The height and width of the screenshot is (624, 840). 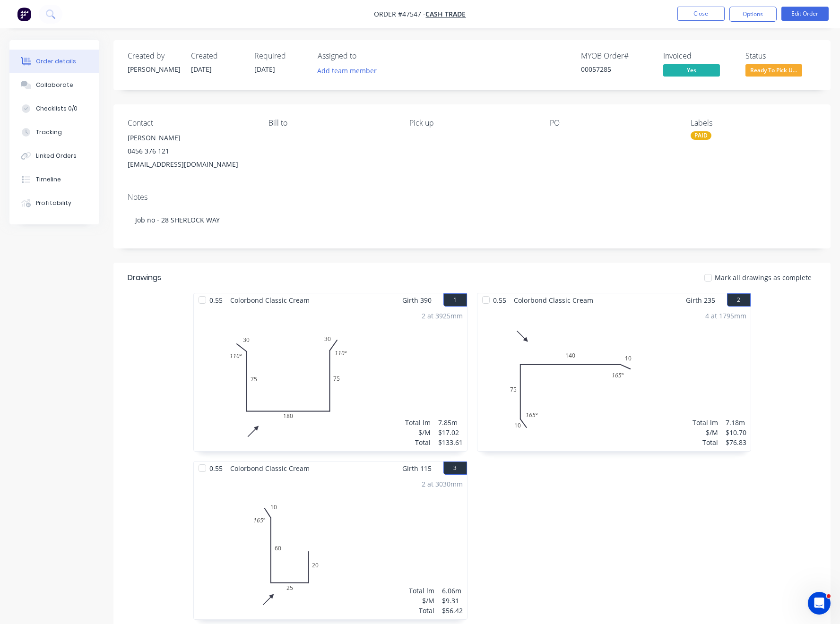 What do you see at coordinates (217, 56) in the screenshot?
I see `div: Created` at bounding box center [217, 56].